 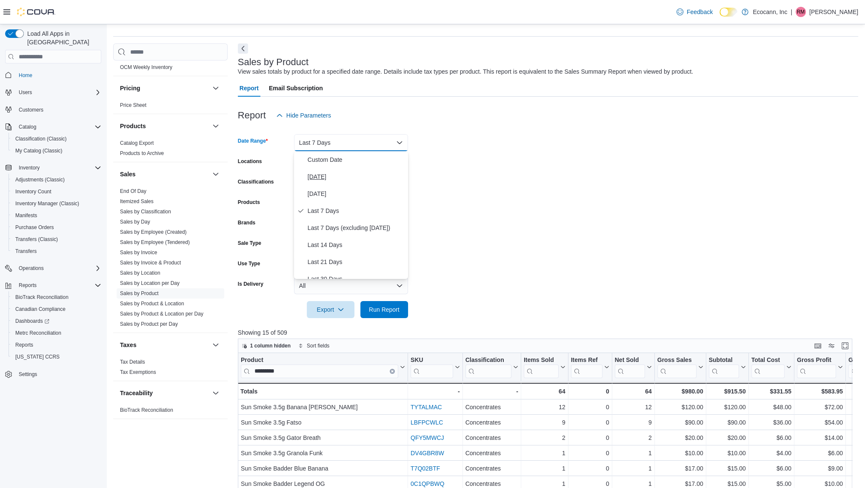 I want to click on button: Display options, so click(x=832, y=346).